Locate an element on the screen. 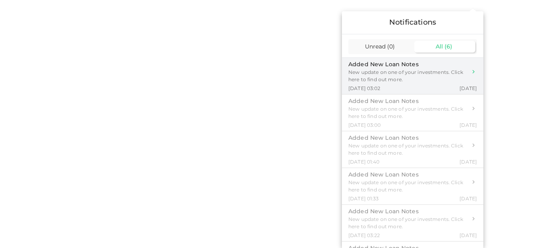 The height and width of the screenshot is (248, 548). span: All is located at coordinates (439, 46).